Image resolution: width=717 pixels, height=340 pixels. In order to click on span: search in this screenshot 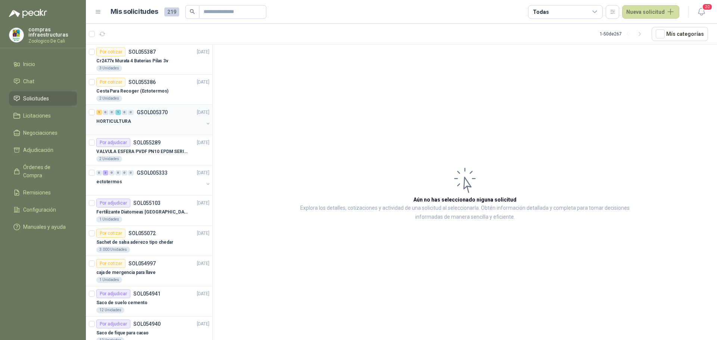, I will do `click(192, 12)`.